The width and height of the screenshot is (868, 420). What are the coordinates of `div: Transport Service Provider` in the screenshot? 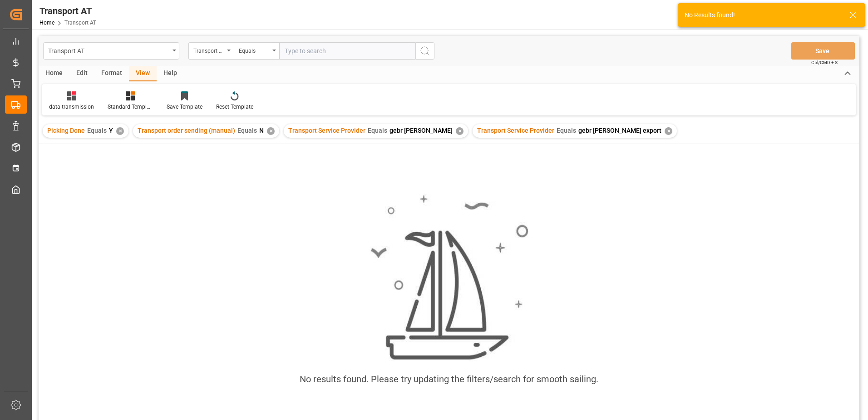 It's located at (209, 50).